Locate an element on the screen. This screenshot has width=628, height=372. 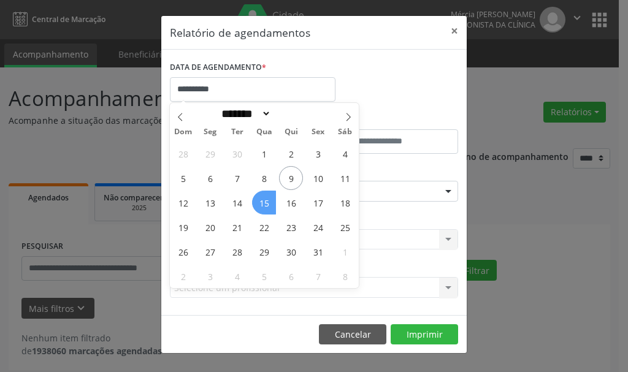
span: Outubro 5, 2025 is located at coordinates (183, 178).